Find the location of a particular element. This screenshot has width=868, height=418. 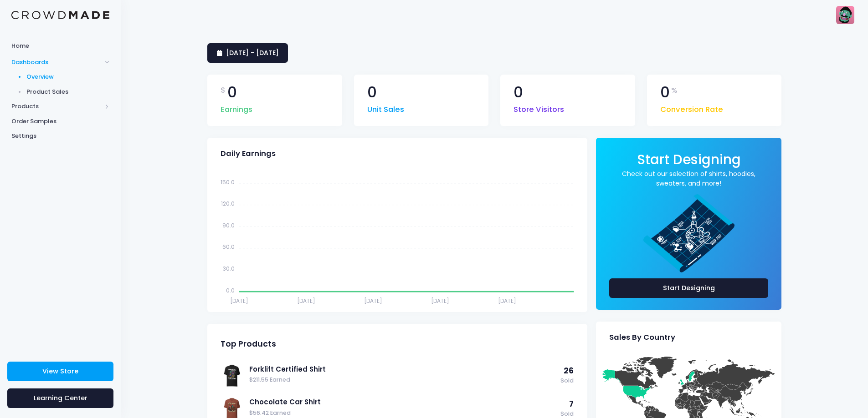

span: Top Products is located at coordinates (248, 344).